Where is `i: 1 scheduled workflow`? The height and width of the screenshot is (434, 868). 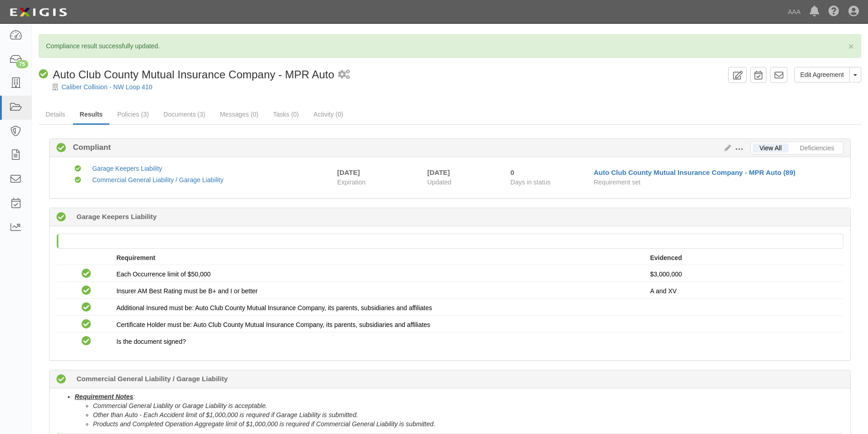
i: 1 scheduled workflow is located at coordinates (344, 75).